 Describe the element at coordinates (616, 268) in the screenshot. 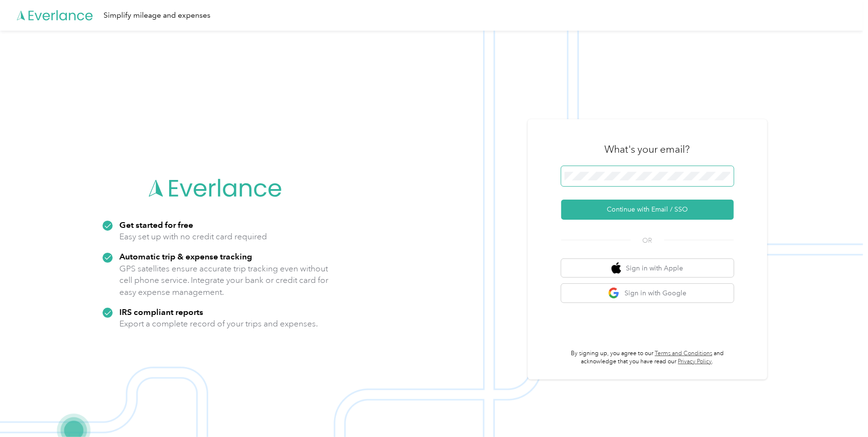

I see `img: apple logo` at that location.